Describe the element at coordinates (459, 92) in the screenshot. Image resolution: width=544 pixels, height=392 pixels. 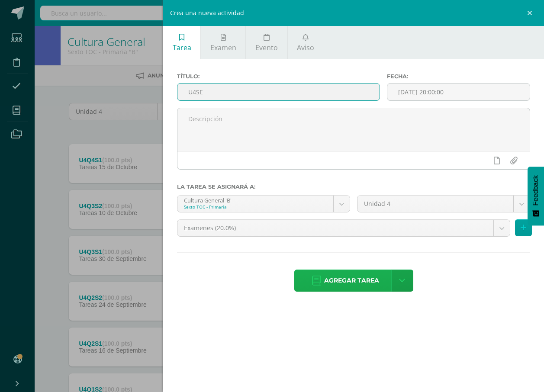
I see `input: Fecha de entrega` at that location.